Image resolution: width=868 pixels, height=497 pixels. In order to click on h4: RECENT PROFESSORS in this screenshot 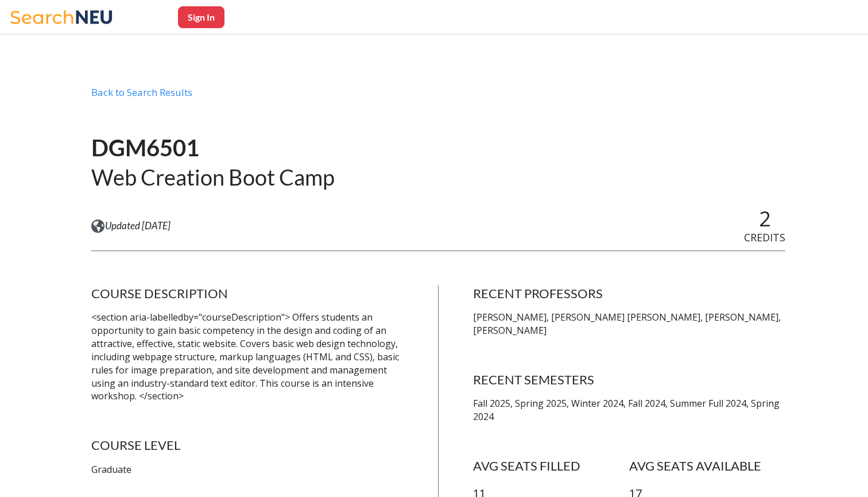, I will do `click(630, 293)`.